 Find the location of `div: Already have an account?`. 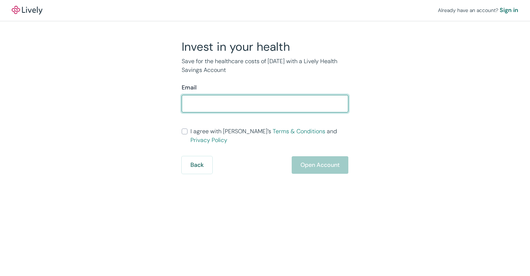

div: Already have an account? is located at coordinates (478, 10).